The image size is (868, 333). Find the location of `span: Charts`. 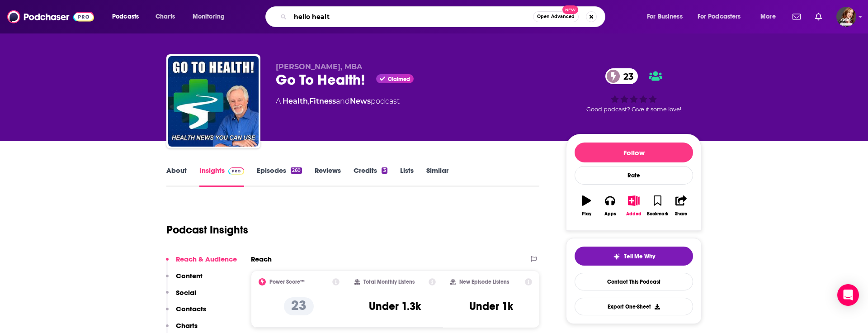

span: Charts is located at coordinates (165, 16).